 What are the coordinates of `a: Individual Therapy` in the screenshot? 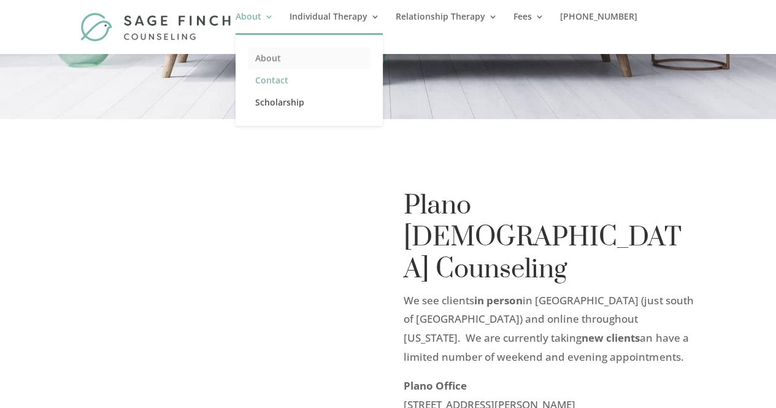 It's located at (334, 23).